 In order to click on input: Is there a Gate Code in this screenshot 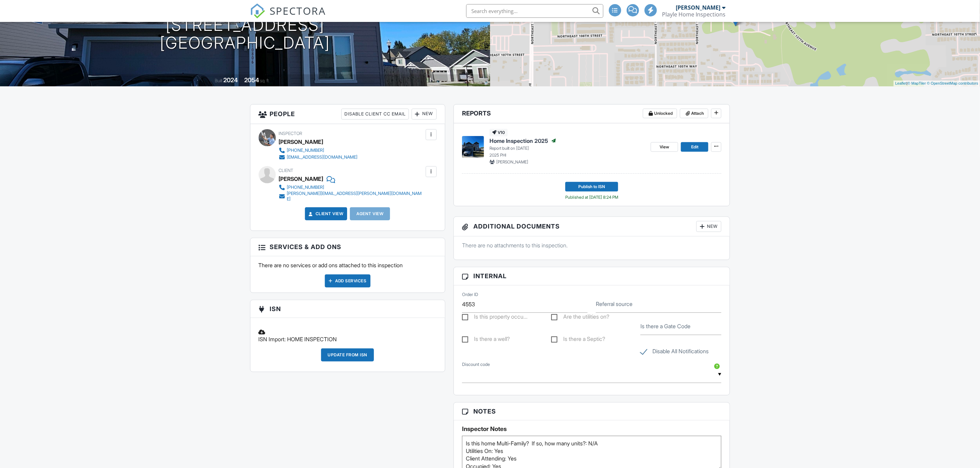, I will do `click(680, 326)`.